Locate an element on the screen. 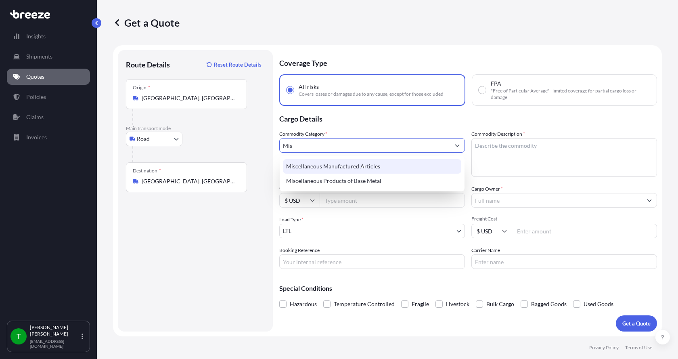  span: Bulk Cargo is located at coordinates (500, 304).